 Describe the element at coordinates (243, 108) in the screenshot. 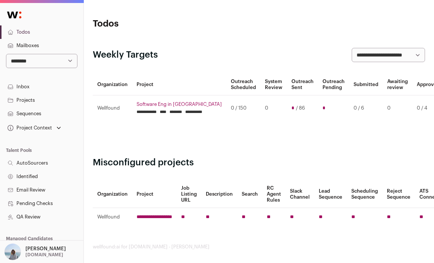

I see `td: 0 / 150` at that location.